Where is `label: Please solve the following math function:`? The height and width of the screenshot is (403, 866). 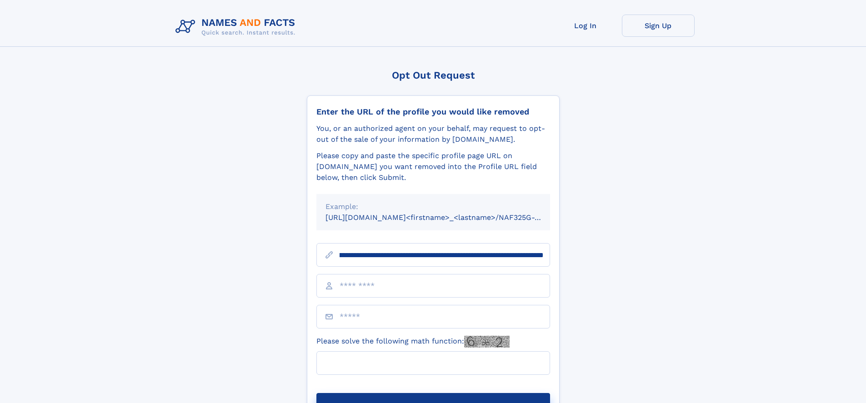
label: Please solve the following math function: is located at coordinates (413, 342).